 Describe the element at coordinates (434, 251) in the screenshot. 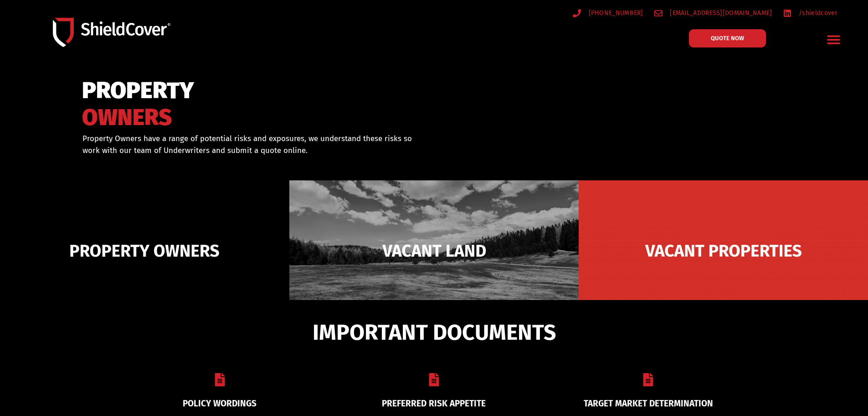

I see `img: Vacant Land liability cover` at that location.